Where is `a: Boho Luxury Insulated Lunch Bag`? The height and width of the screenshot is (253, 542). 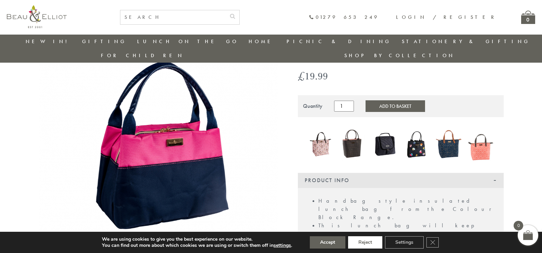
a: Boho Luxury Insulated Lunch Bag is located at coordinates (321, 145).